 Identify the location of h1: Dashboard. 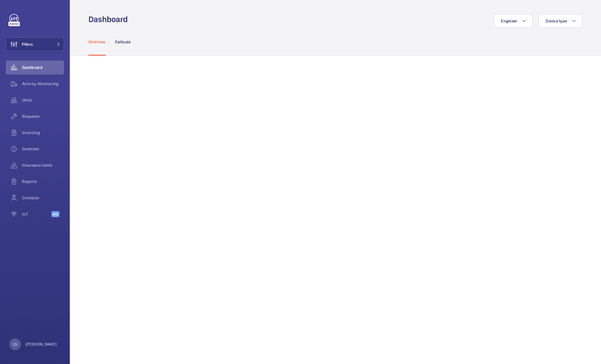
(110, 19).